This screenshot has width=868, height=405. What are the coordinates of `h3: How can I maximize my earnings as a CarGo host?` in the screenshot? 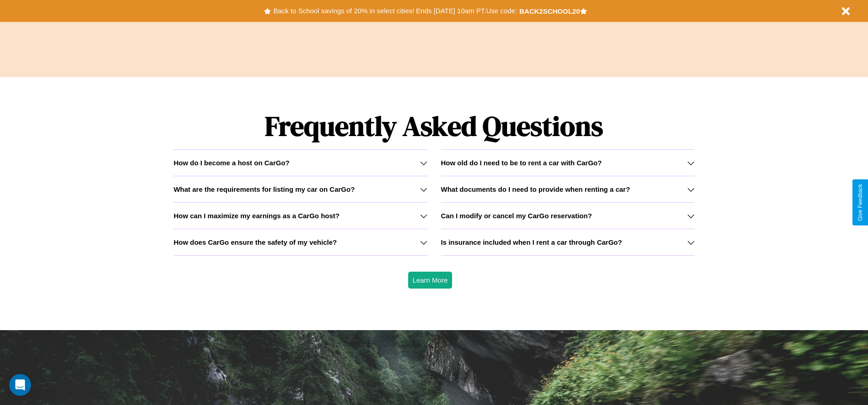 It's located at (256, 215).